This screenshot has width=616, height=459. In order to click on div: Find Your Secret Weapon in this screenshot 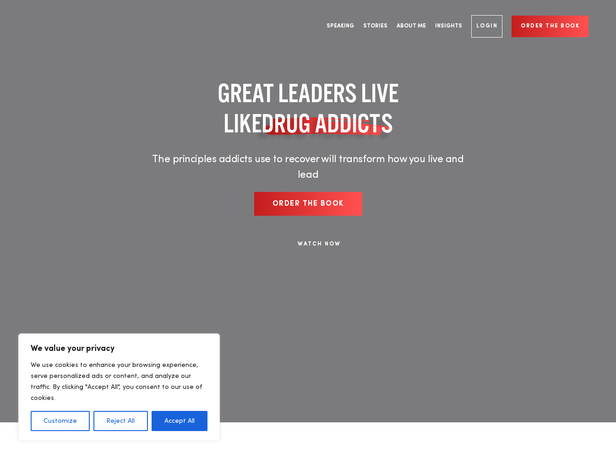, I will do `click(120, 441)`.